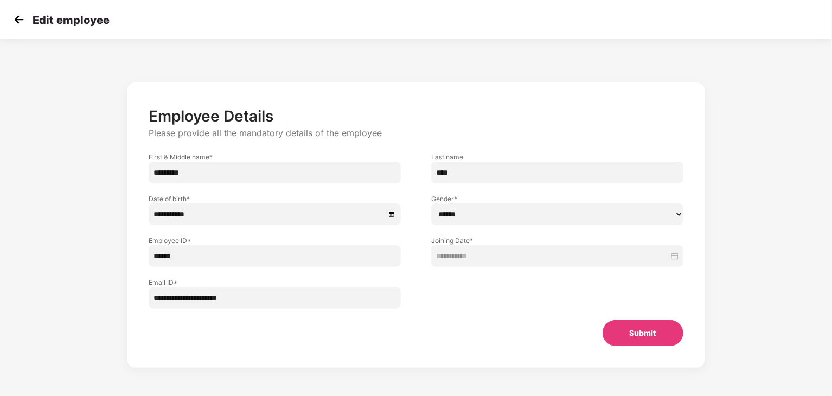  What do you see at coordinates (19, 20) in the screenshot?
I see `img: svg+xml;base64,PHN2ZyB4bWxucz0iaHR0cDovL3d3dy53My5vcmcvMjAwMC9zdmciIHdpZHRoPSIzMCIgaGVpZ2h0PSIzMC...` at bounding box center [19, 20].